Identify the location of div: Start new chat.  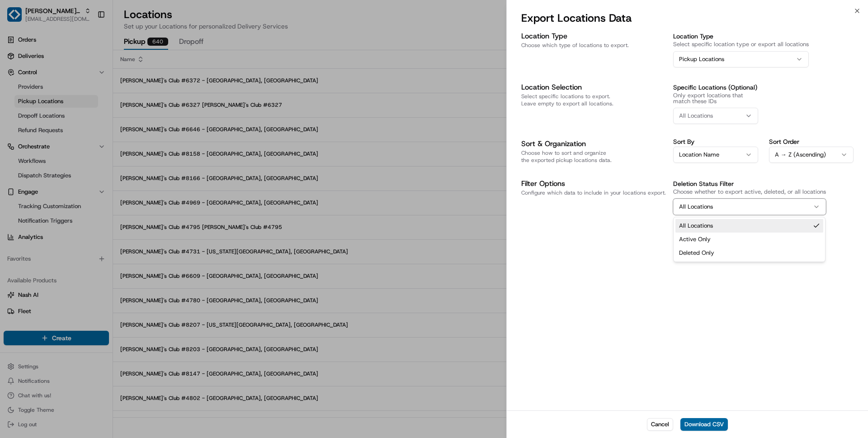
(89, 90).